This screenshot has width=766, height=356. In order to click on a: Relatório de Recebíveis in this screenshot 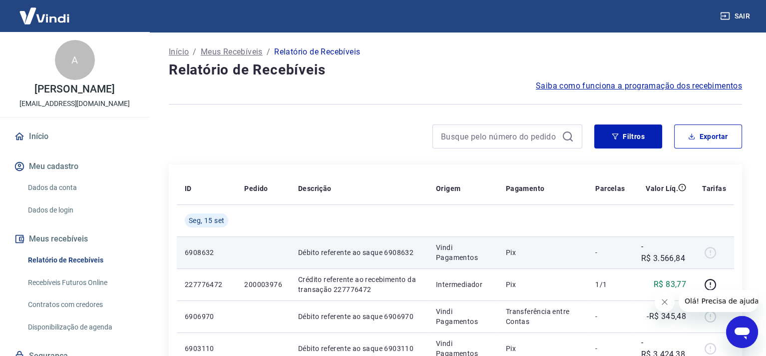, I will do `click(80, 260)`.